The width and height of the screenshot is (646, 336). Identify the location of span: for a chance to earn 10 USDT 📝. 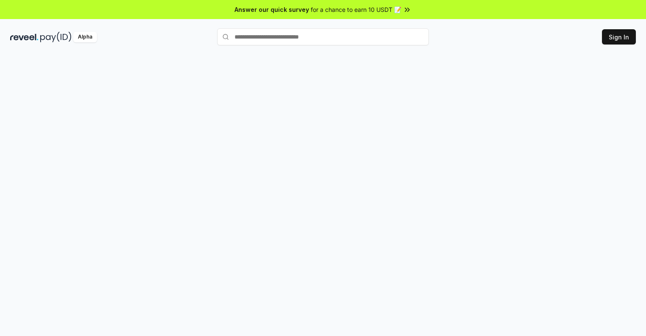
(356, 9).